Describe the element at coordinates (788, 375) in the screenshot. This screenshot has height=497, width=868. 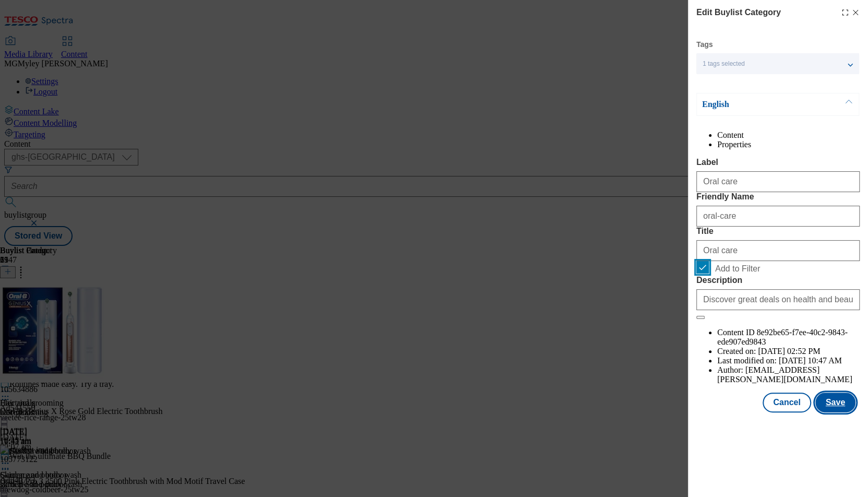
I see `li: Author:` at that location.